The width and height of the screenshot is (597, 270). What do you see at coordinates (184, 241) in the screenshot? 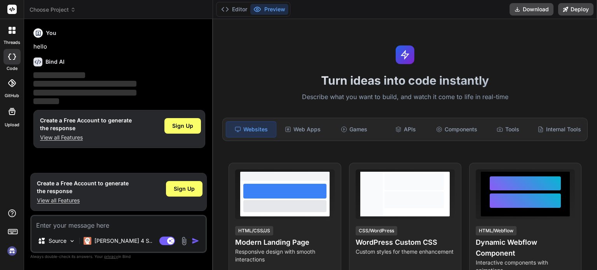
I see `img: attachment` at bounding box center [184, 241].